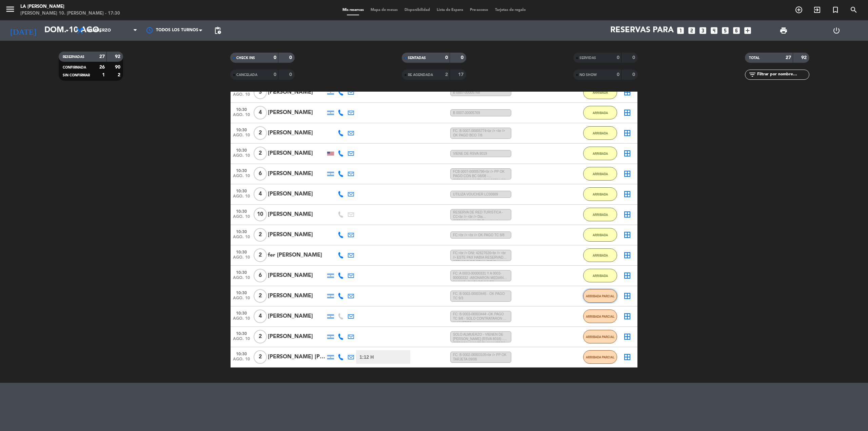 The image size is (868, 431). Describe the element at coordinates (754, 58) in the screenshot. I see `span: TOTAL` at that location.